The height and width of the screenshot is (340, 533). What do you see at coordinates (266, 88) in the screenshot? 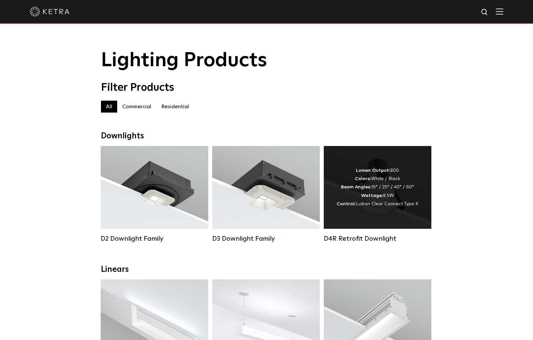
I see `div: Filter Products` at bounding box center [266, 88].